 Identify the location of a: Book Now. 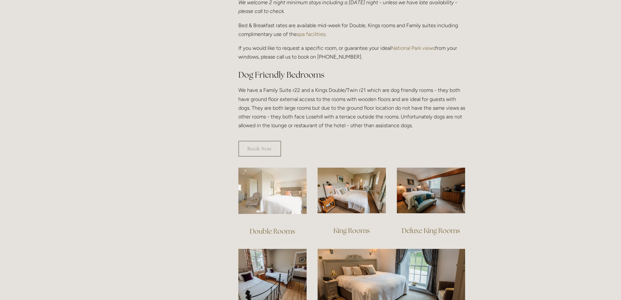
(260, 149).